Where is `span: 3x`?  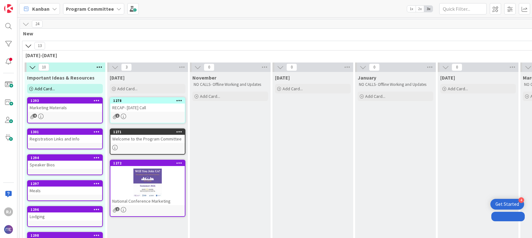
span: 3x is located at coordinates (428, 9).